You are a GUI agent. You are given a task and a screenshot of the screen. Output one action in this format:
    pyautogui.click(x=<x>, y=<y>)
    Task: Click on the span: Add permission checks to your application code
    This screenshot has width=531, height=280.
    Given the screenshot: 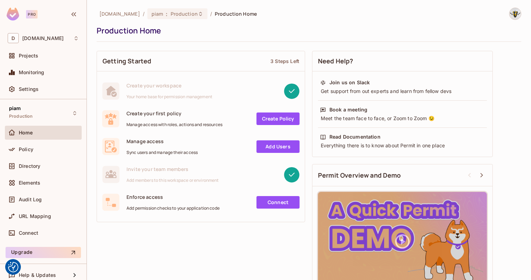 What is the action you would take?
    pyautogui.click(x=173, y=208)
    